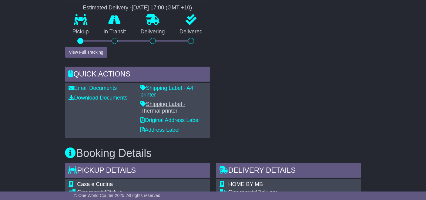  I want to click on a: Email Documents, so click(93, 88).